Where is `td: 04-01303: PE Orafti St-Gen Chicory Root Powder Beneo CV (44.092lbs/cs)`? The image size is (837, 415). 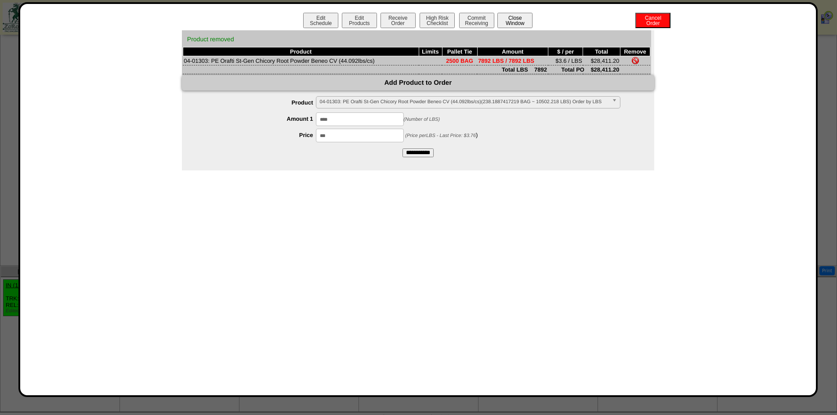
td: 04-01303: PE Orafti St-Gen Chicory Root Powder Beneo CV (44.092lbs/cs) is located at coordinates (300, 61).